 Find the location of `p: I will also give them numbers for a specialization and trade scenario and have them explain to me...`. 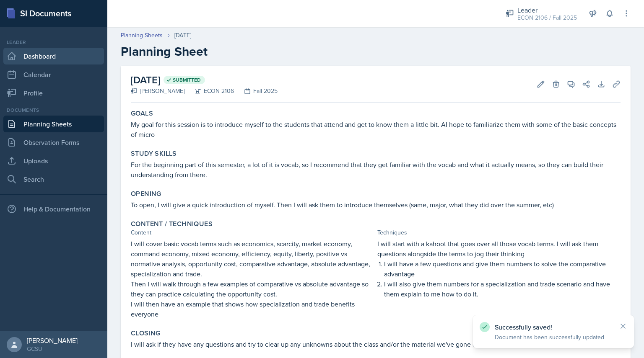

p: I will also give them numbers for a specialization and trade scenario and have them explain to me... is located at coordinates (502, 289).